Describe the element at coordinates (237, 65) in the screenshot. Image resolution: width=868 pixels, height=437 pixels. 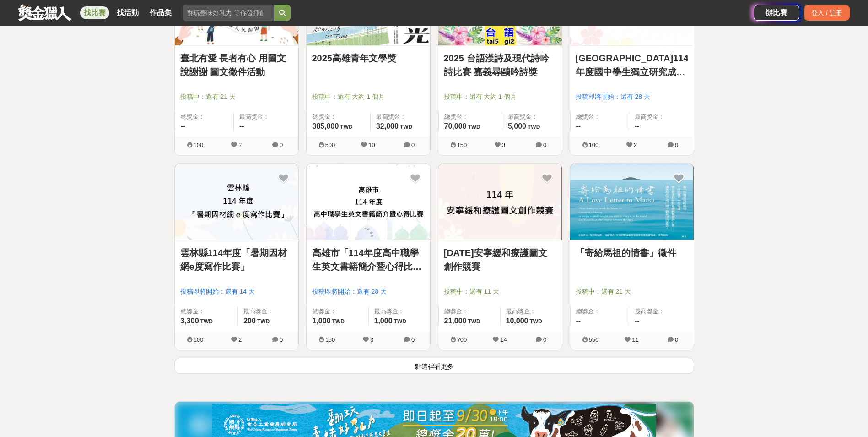
I see `a: 臺北有愛 長者有心 用圖文說謝謝 圖文徵件活動` at that location.